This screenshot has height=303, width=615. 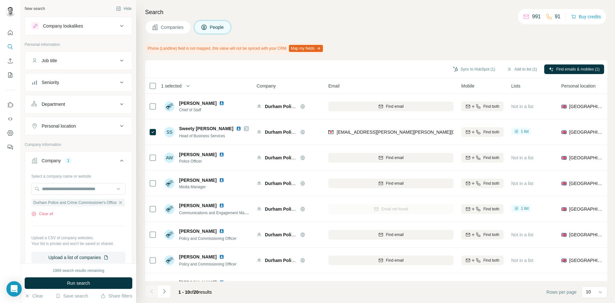 What do you see at coordinates (208, 238) in the screenshot?
I see `span: Policy and Commissioning Officer` at bounding box center [208, 238].